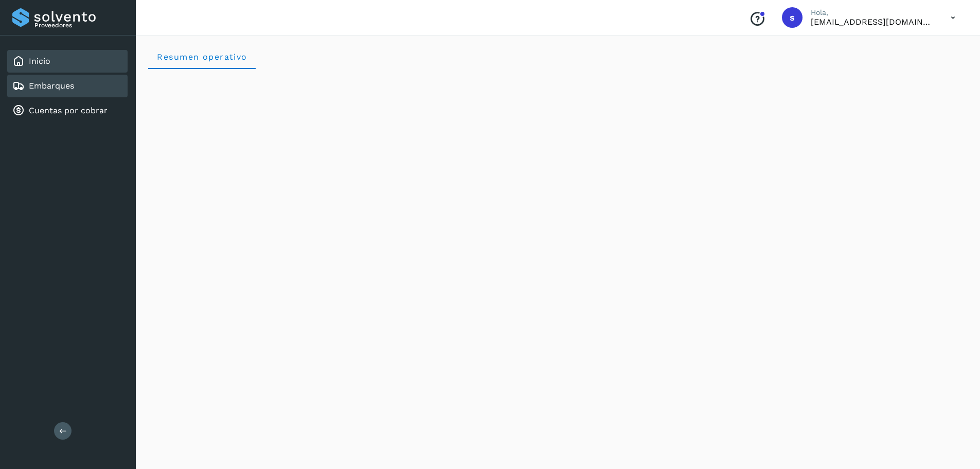 The image size is (980, 469). What do you see at coordinates (68, 110) in the screenshot?
I see `a: Cuentas por cobrar` at bounding box center [68, 110].